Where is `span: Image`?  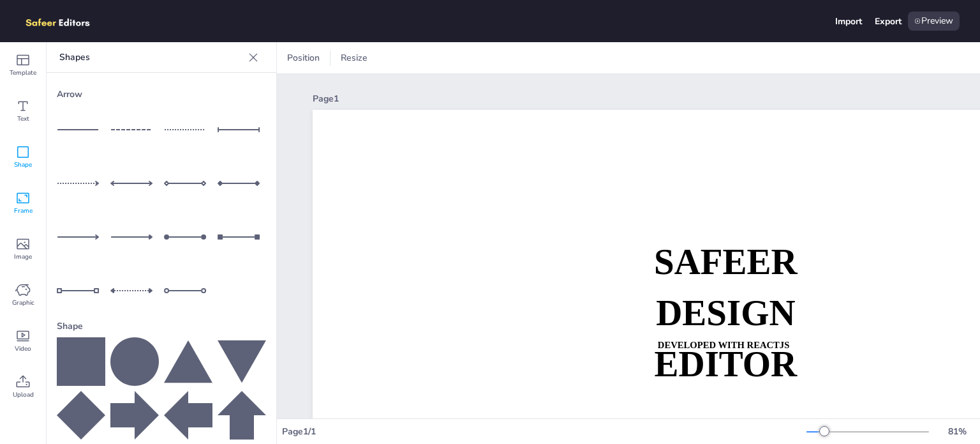
span: Image is located at coordinates (23, 257).